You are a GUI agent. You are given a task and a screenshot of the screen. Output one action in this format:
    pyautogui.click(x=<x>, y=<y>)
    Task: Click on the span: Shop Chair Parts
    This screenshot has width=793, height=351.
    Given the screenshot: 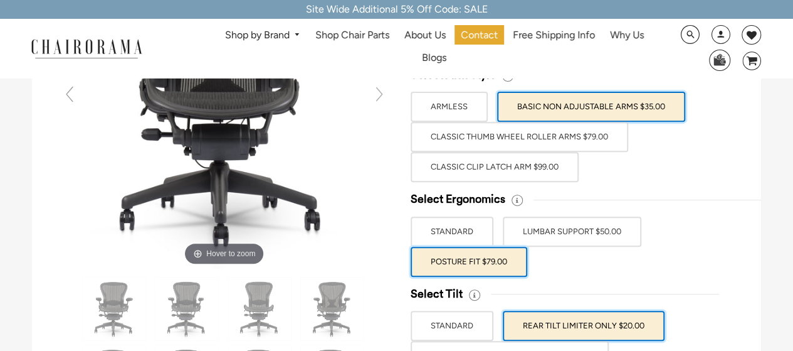 What is the action you would take?
    pyautogui.click(x=352, y=35)
    